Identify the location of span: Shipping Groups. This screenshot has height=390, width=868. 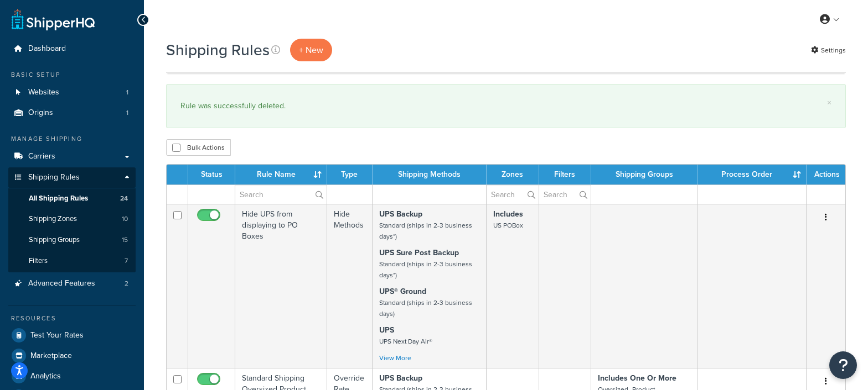
(54, 240).